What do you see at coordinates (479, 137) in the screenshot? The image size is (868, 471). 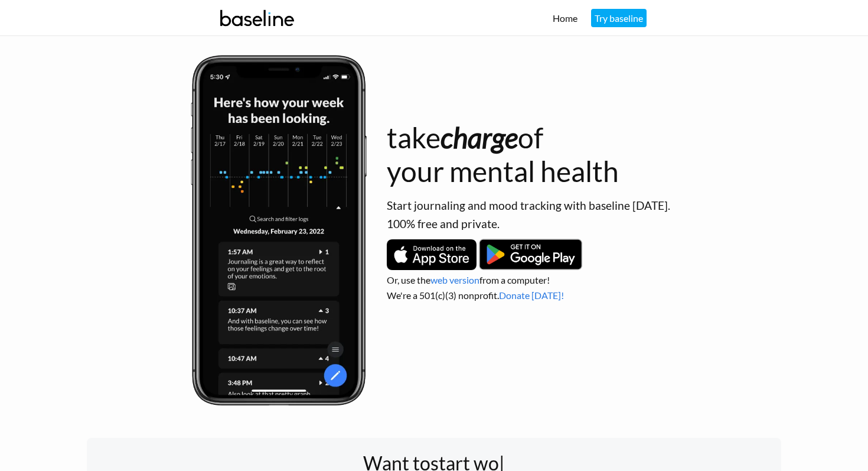 I see `i: charge` at bounding box center [479, 137].